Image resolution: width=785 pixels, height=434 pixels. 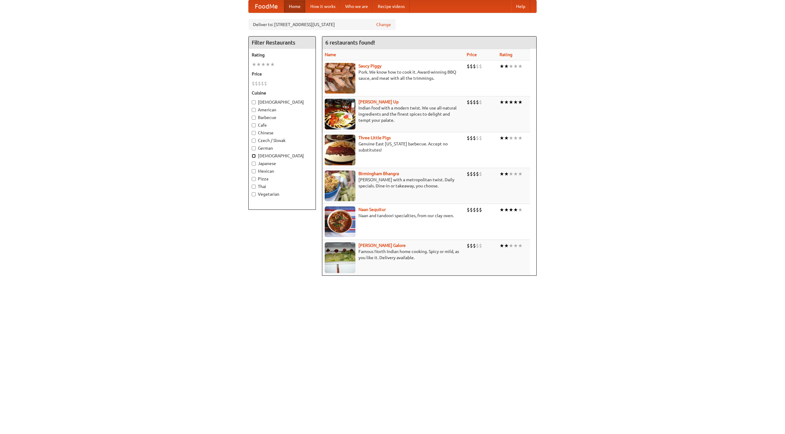 What do you see at coordinates (374, 138) in the screenshot?
I see `a: Three Little Pigs` at bounding box center [374, 138].